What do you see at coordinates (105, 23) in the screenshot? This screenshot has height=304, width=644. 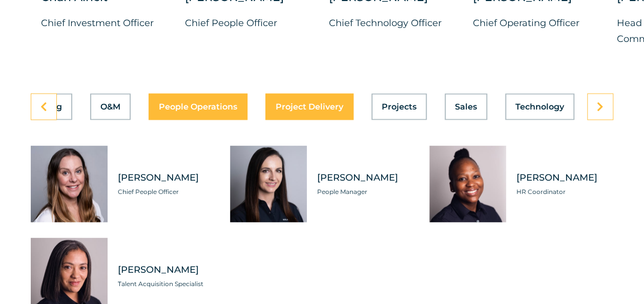 I see `p: Chief Investment Officer` at bounding box center [105, 23].